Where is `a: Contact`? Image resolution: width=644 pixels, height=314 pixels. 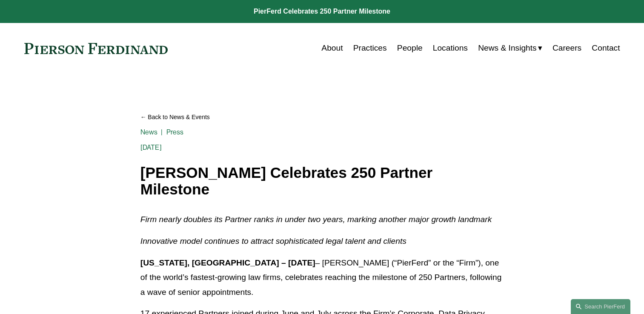
a: Contact is located at coordinates (606, 48).